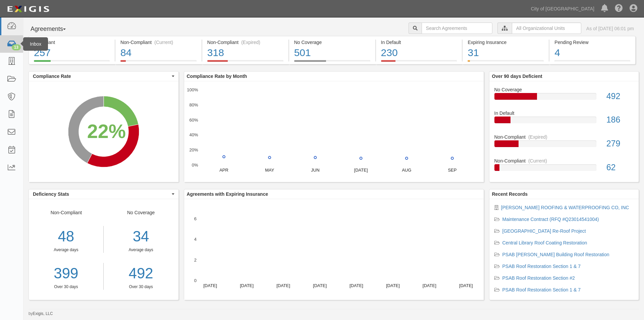 This screenshot has width=644, height=320. What do you see at coordinates (72, 63) in the screenshot?
I see `a: Compliant257` at bounding box center [72, 63].